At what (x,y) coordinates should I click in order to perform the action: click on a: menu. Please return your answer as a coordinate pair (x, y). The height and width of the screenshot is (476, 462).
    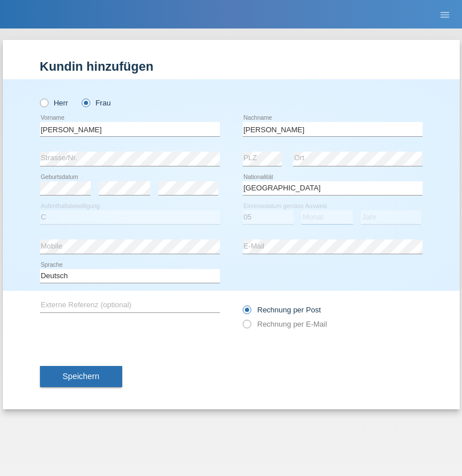
    Looking at the image, I should click on (445, 14).